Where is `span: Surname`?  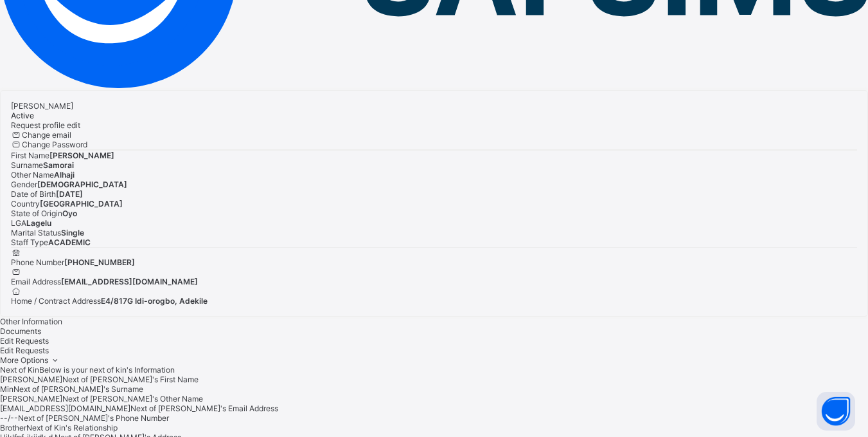 span: Surname is located at coordinates (27, 165).